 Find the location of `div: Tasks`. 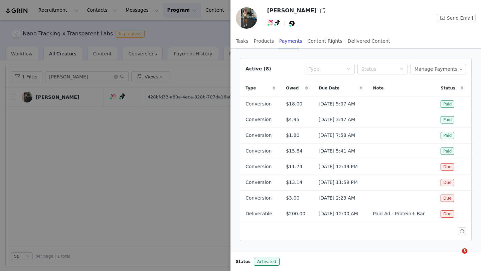

div: Tasks is located at coordinates (242, 41).